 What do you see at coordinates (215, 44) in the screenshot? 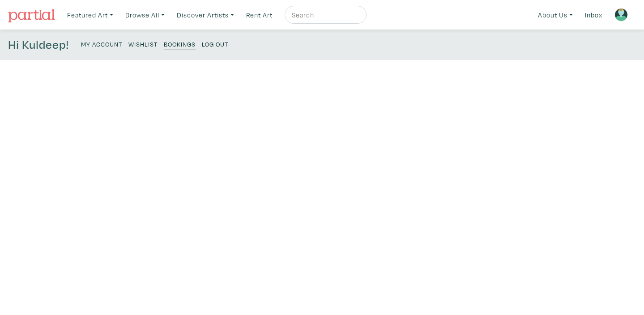
I see `a: Log Out` at bounding box center [215, 44].